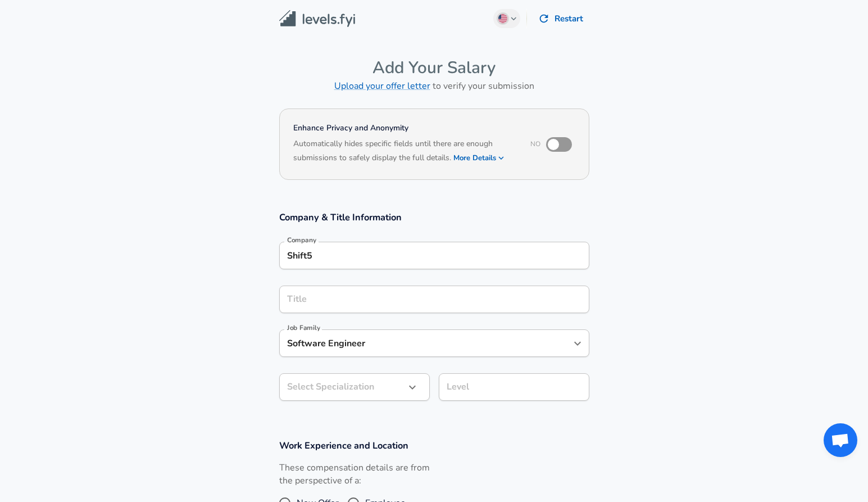 Image resolution: width=868 pixels, height=502 pixels. Describe the element at coordinates (435, 256) in the screenshot. I see `input: Google` at that location.